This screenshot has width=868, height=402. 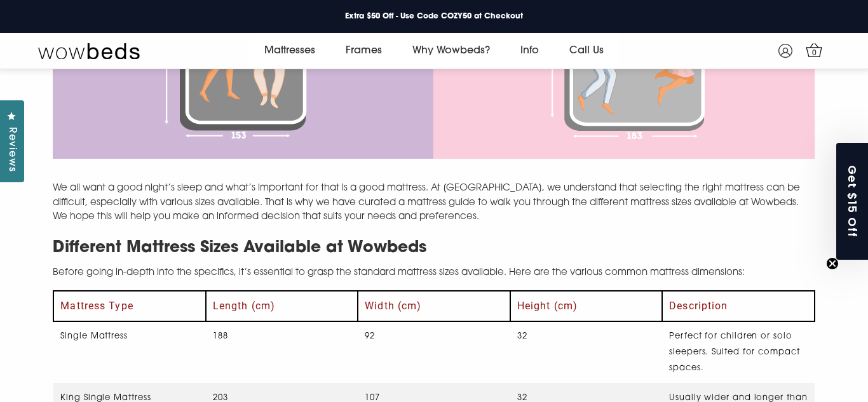 I want to click on a: 0, so click(x=813, y=49).